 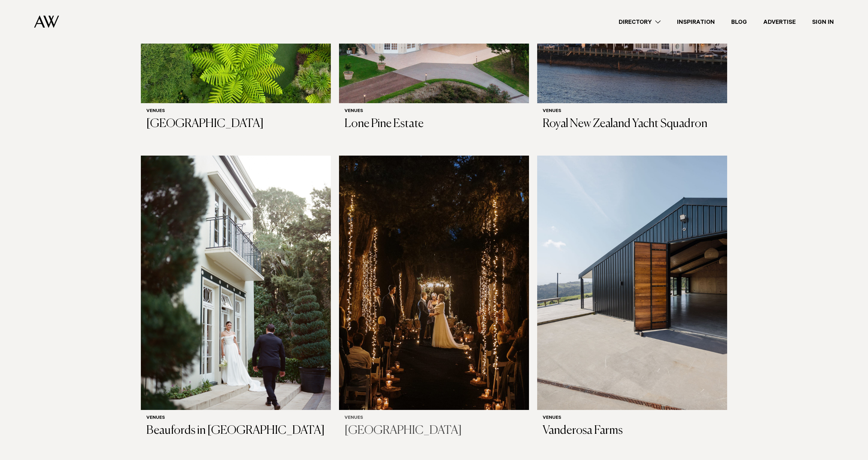 I want to click on img: Bride and groom posing outside homestead, so click(x=236, y=283).